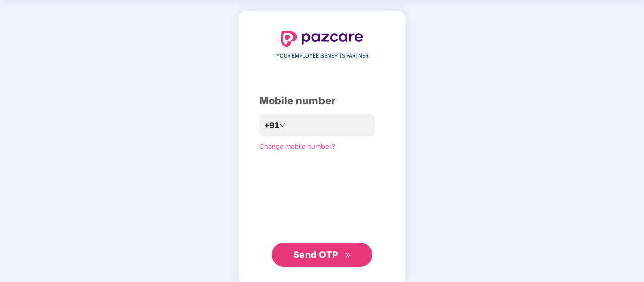 Image resolution: width=644 pixels, height=282 pixels. What do you see at coordinates (348, 255) in the screenshot?
I see `span: double-right` at bounding box center [348, 255].